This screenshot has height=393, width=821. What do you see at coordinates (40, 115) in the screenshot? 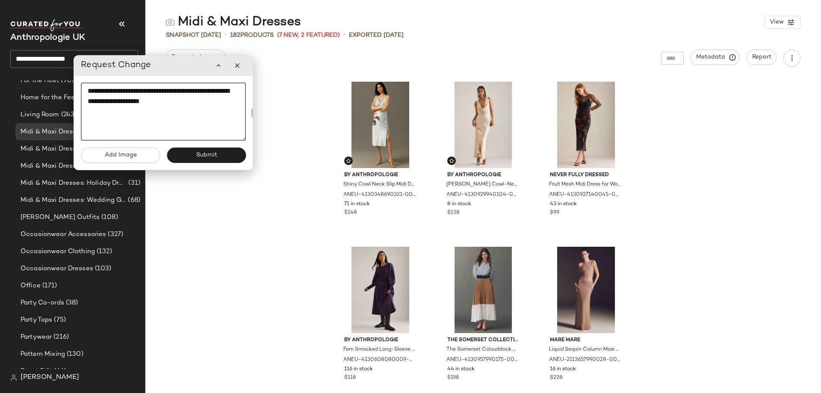
I see `span: Living Room` at bounding box center [40, 115].